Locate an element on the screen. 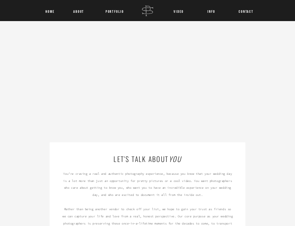  i: YOU is located at coordinates (175, 158).